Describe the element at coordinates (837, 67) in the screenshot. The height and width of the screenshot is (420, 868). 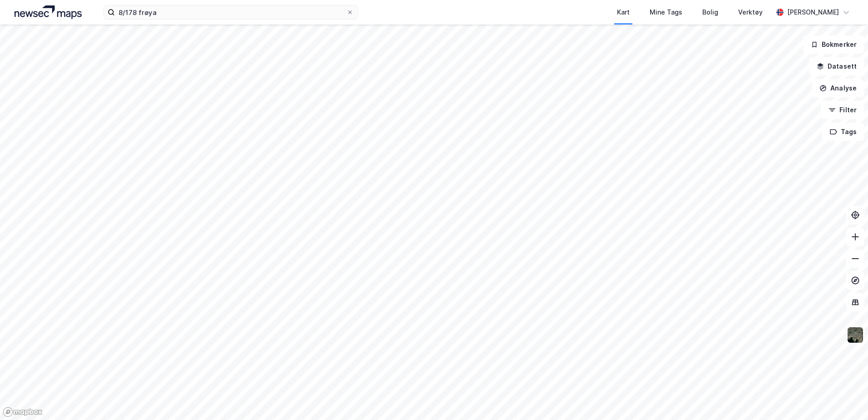
I see `button: Datasett` at that location.